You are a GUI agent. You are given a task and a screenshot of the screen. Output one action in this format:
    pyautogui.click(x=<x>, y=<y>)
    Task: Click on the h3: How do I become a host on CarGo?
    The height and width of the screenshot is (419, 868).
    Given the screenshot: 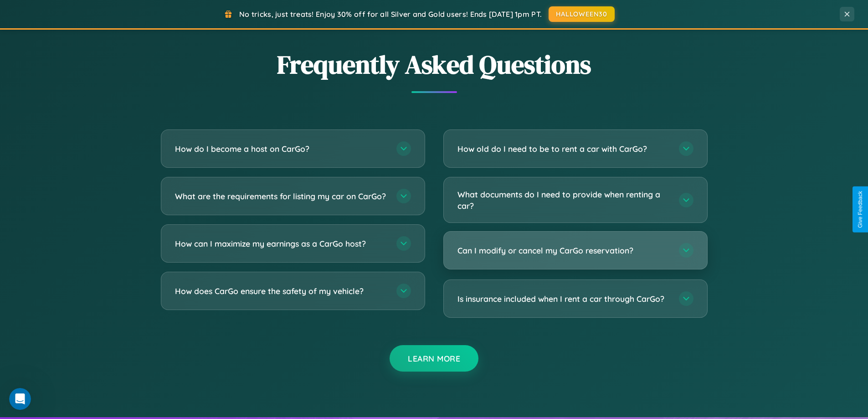 What is the action you would take?
    pyautogui.click(x=281, y=149)
    